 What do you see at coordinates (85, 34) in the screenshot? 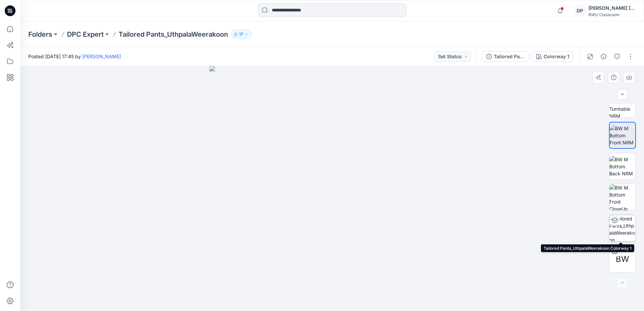
I see `a: DPC Expert` at bounding box center [85, 34].